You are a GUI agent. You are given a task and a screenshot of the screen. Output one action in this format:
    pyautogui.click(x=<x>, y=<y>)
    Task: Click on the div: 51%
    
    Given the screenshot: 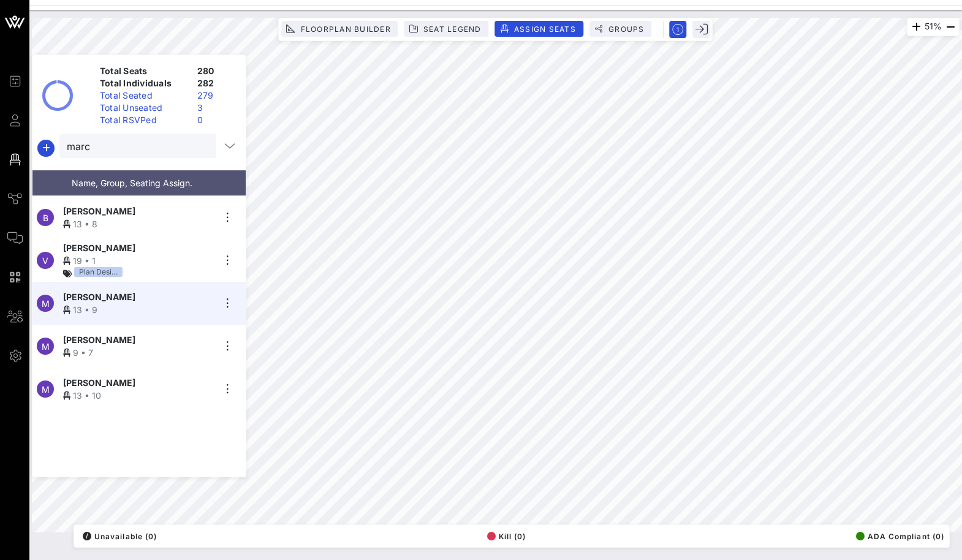 What is the action you would take?
    pyautogui.click(x=934, y=27)
    